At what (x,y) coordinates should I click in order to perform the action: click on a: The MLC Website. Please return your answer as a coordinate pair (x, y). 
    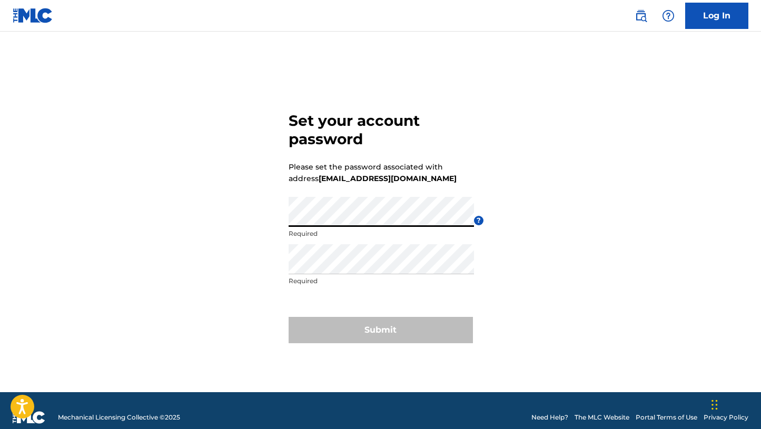
    Looking at the image, I should click on (602, 417).